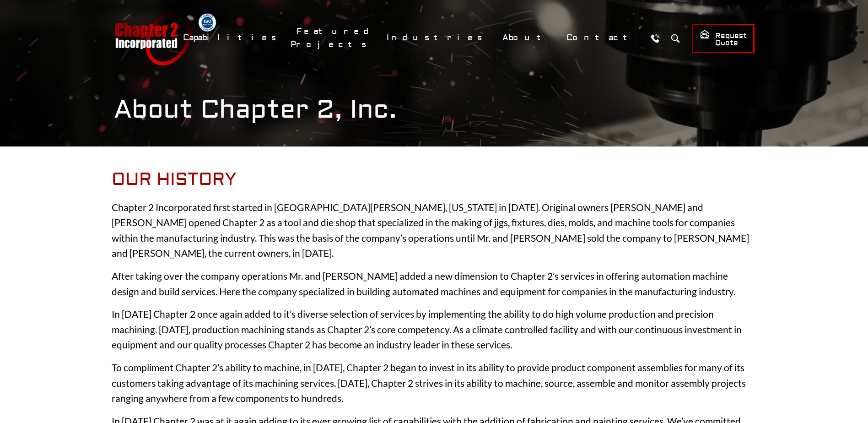 Image resolution: width=868 pixels, height=423 pixels. I want to click on a: Chapter 2 Incorporated, so click(153, 38).